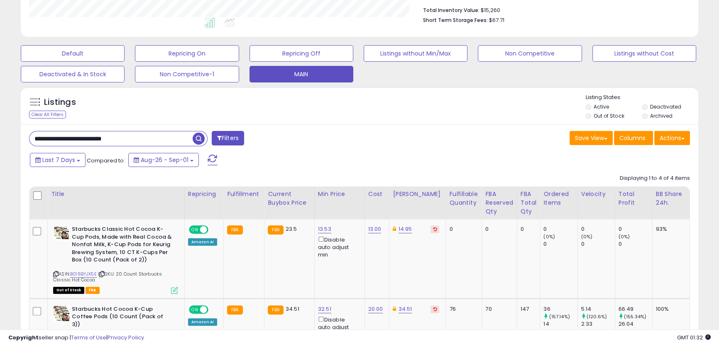  What do you see at coordinates (499, 203) in the screenshot?
I see `div: FBA Reserved Qty` at bounding box center [499, 203].